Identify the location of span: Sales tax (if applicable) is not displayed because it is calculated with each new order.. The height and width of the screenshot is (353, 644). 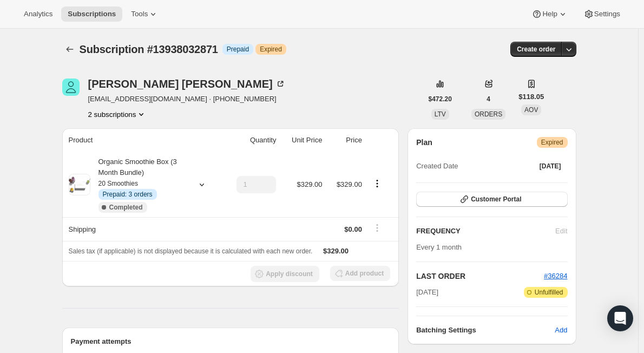
(191, 251).